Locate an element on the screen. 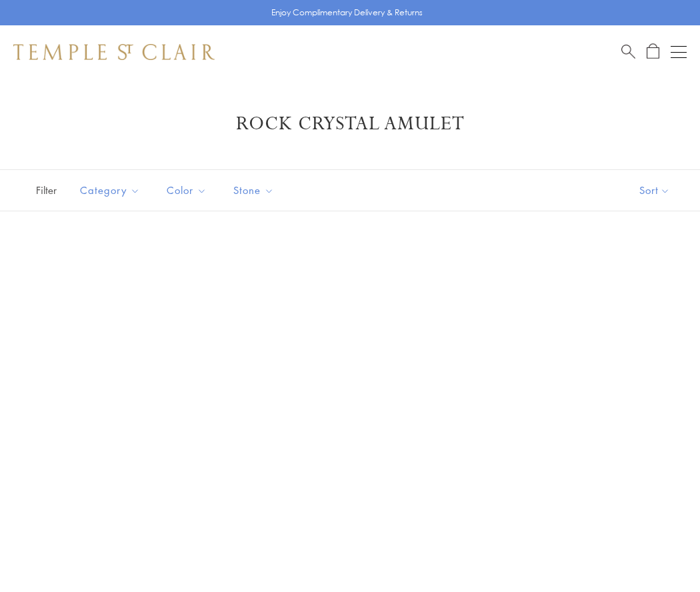 This screenshot has width=700, height=592. button: Color is located at coordinates (187, 190).